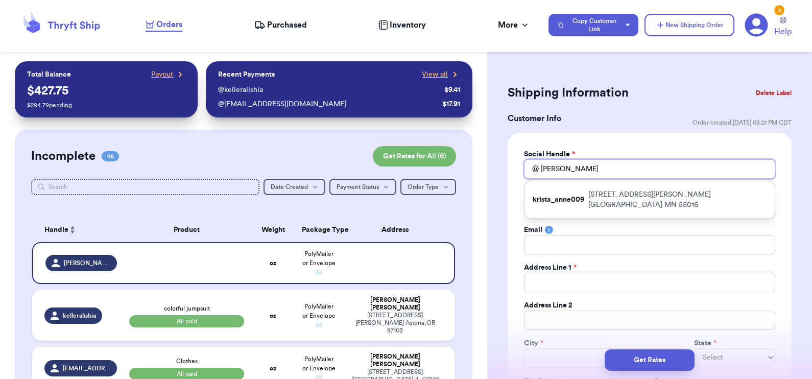 The image size is (812, 379). What do you see at coordinates (690, 25) in the screenshot?
I see `button: New Shipping Order` at bounding box center [690, 25].